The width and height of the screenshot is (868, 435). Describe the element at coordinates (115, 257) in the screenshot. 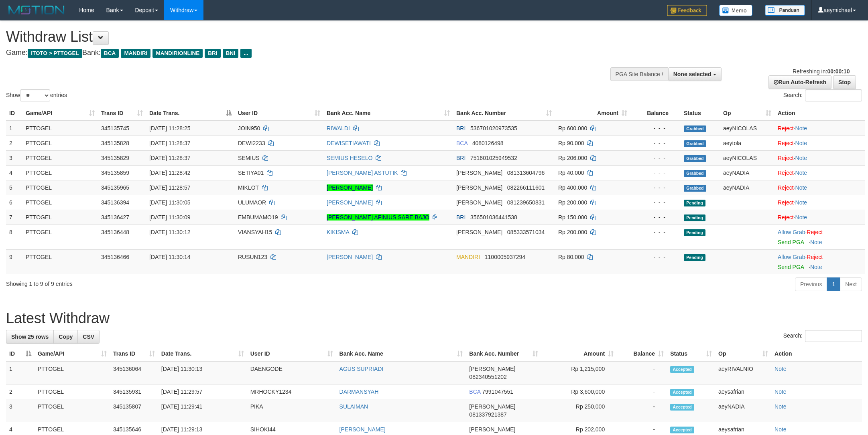

I see `span: 345136466` at that location.